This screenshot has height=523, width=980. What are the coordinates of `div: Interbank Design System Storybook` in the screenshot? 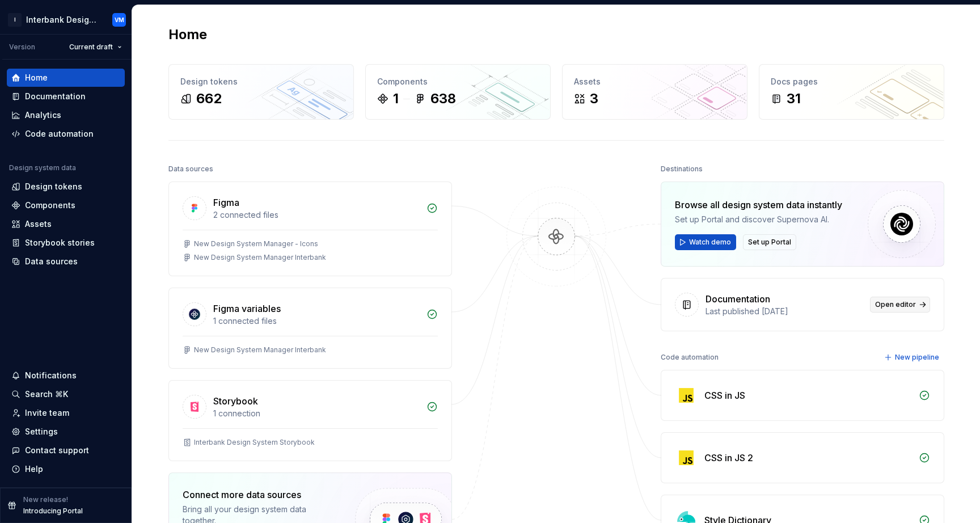 It's located at (254, 443).